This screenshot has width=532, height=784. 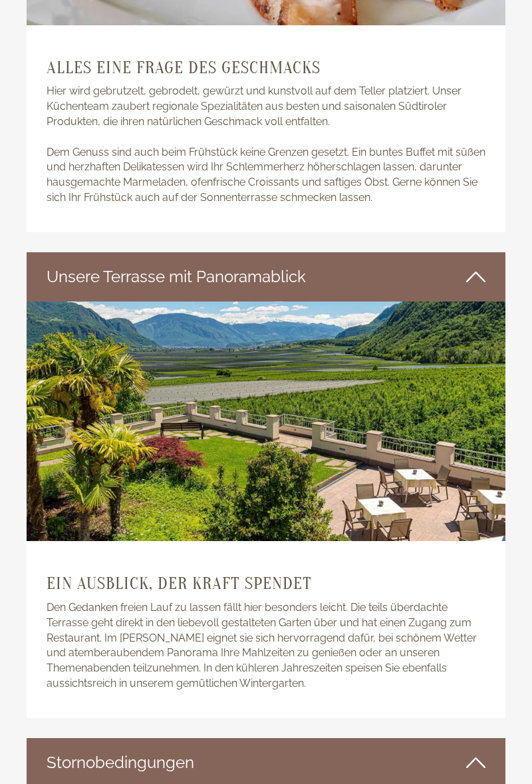 What do you see at coordinates (116, 56) in the screenshot?
I see `div: Guten Tag, wie können wir Ihnen helfen?` at bounding box center [116, 56].